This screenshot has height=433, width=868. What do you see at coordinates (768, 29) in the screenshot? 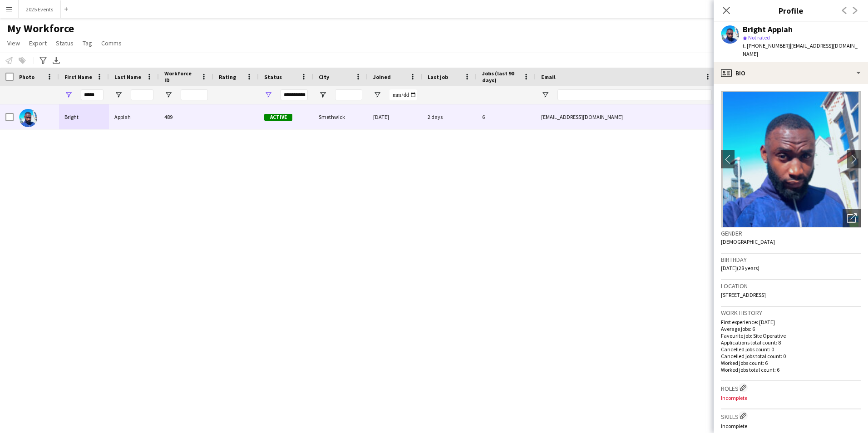
I see `div: Bright Appiah` at bounding box center [768, 29].